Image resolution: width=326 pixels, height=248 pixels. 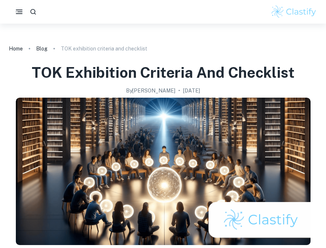 I want to click on p: TOK exhibition criteria and checklist, so click(x=104, y=49).